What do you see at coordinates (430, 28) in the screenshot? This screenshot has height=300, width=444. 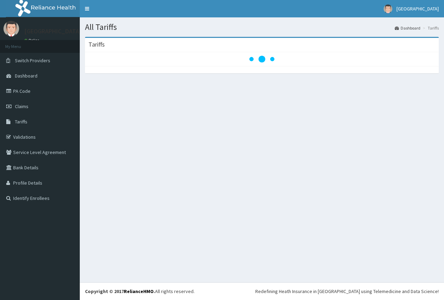 I see `li: Tariffs` at bounding box center [430, 28].